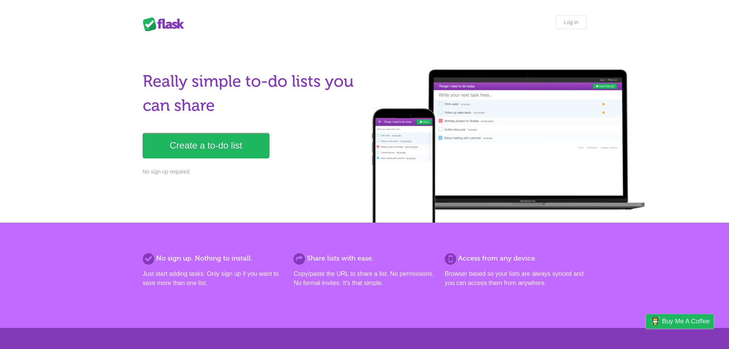 The height and width of the screenshot is (349, 729). Describe the element at coordinates (364, 258) in the screenshot. I see `h2: Share lists with ease.` at that location.